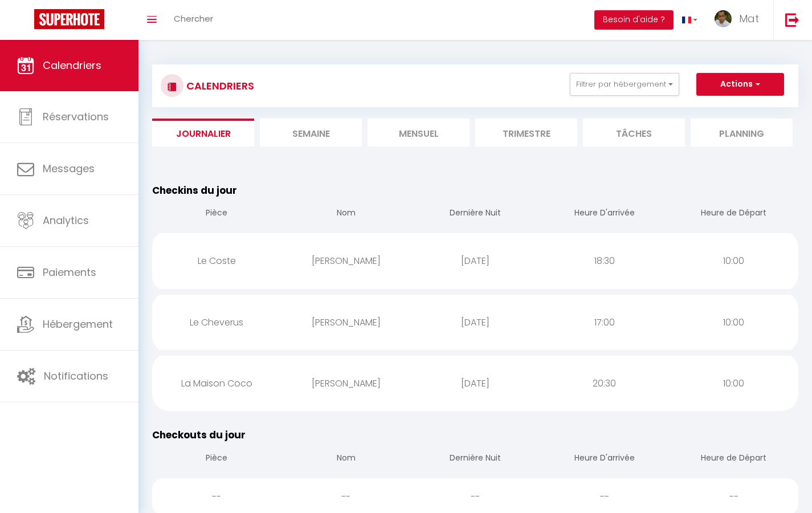 Image resolution: width=812 pixels, height=513 pixels. What do you see at coordinates (604, 383) in the screenshot?
I see `div: 20:30` at bounding box center [604, 383].